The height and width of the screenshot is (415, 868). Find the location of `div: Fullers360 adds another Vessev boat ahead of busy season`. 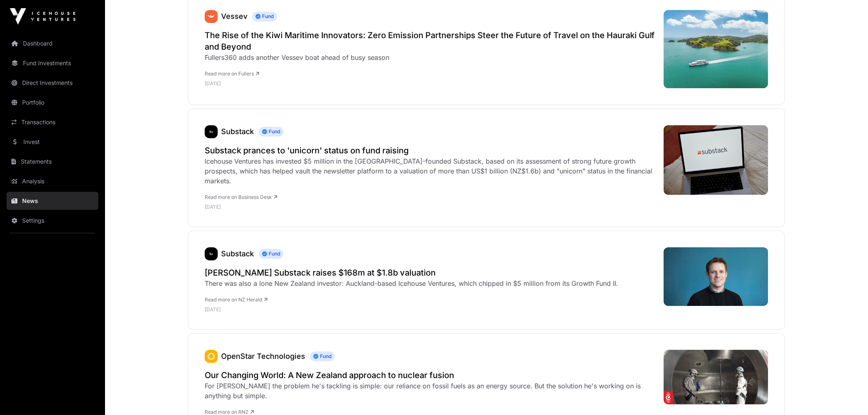

div: Fullers360 adds another Vessev boat ahead of busy season is located at coordinates (430, 57).